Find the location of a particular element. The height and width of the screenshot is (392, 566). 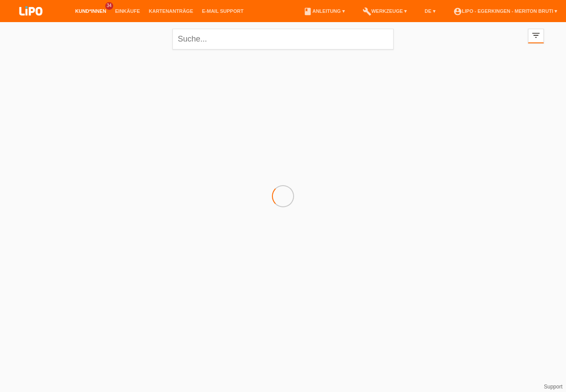

a: Support is located at coordinates (553, 387).